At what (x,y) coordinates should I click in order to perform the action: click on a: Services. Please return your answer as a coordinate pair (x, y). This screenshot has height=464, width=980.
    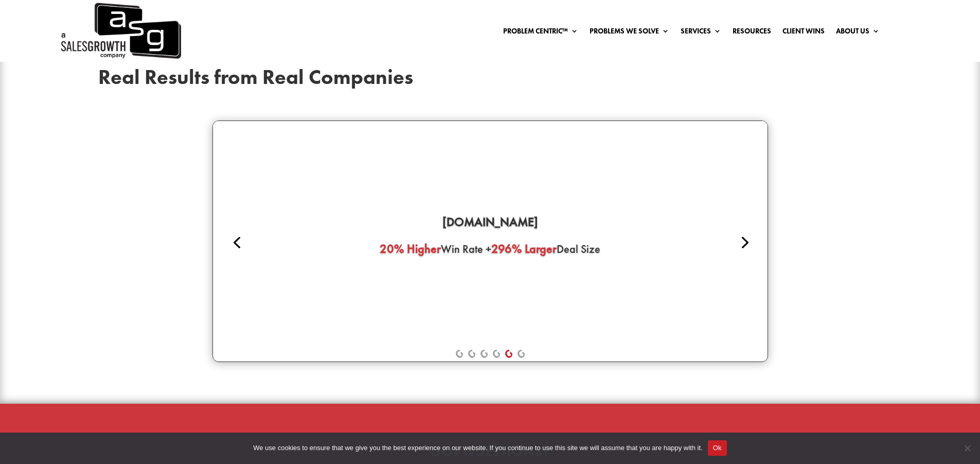
    Looking at the image, I should click on (701, 33).